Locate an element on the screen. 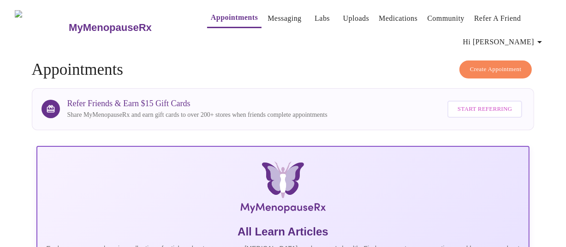 This screenshot has height=247, width=566. a: Start Referring is located at coordinates (484, 109).